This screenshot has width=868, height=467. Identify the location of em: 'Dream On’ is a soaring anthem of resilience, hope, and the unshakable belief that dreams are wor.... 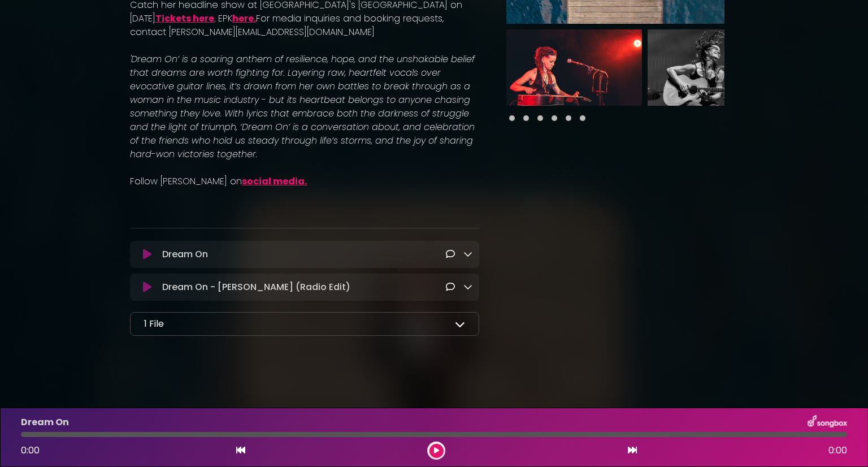
(302, 106).